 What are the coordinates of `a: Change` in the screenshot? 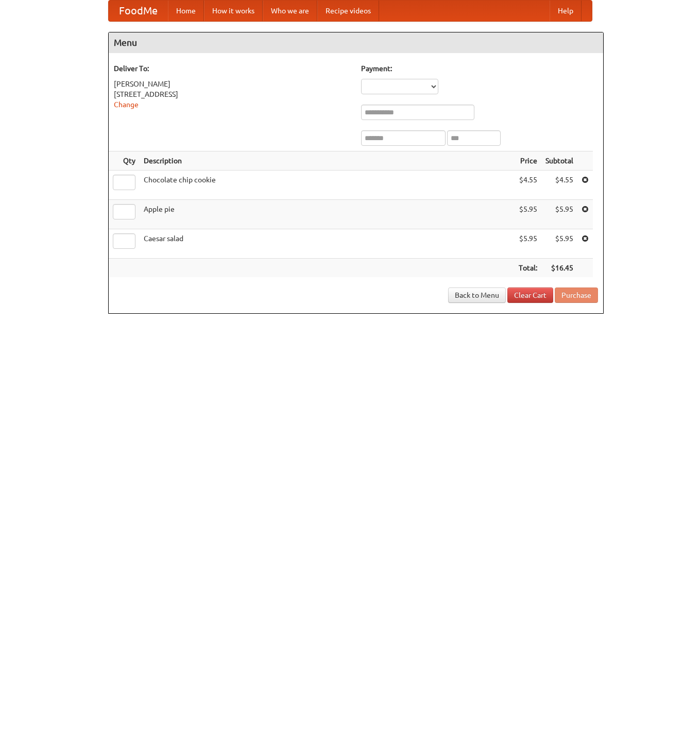 It's located at (126, 105).